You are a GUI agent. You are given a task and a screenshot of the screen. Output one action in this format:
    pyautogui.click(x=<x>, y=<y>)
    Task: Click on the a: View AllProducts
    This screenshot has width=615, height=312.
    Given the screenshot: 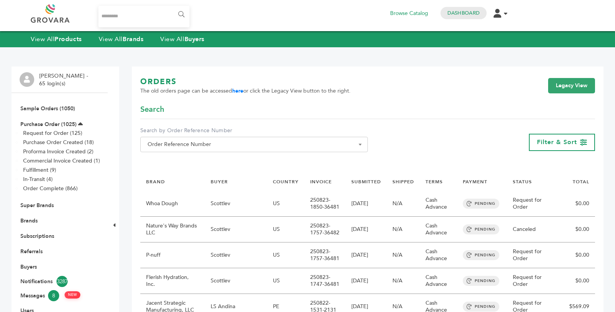 What is the action you would take?
    pyautogui.click(x=56, y=39)
    